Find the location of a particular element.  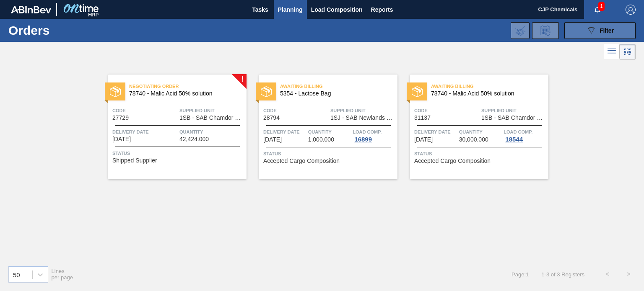

div: Import Order Negotiation is located at coordinates (520, 31).